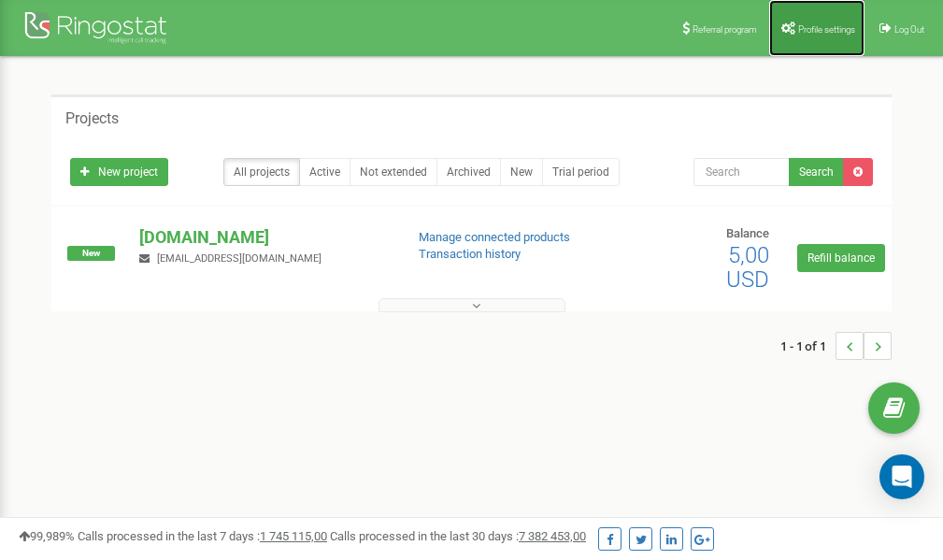  Describe the element at coordinates (552, 536) in the screenshot. I see `u: 7 382 453,00` at that location.